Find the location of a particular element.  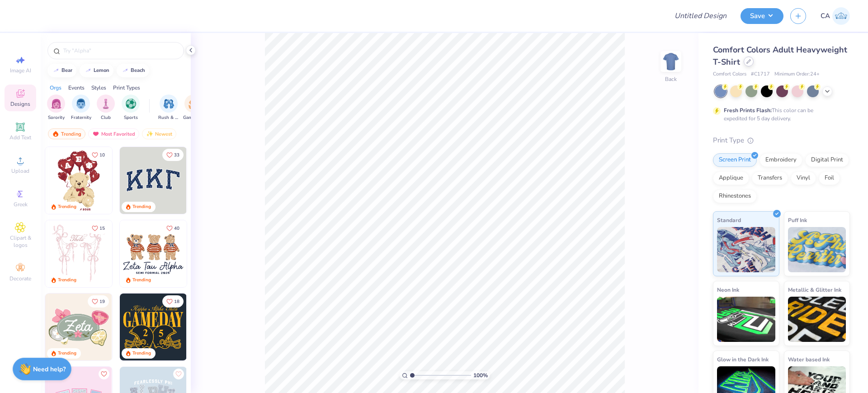

span: Metallic & Glitter Ink is located at coordinates (815, 289).